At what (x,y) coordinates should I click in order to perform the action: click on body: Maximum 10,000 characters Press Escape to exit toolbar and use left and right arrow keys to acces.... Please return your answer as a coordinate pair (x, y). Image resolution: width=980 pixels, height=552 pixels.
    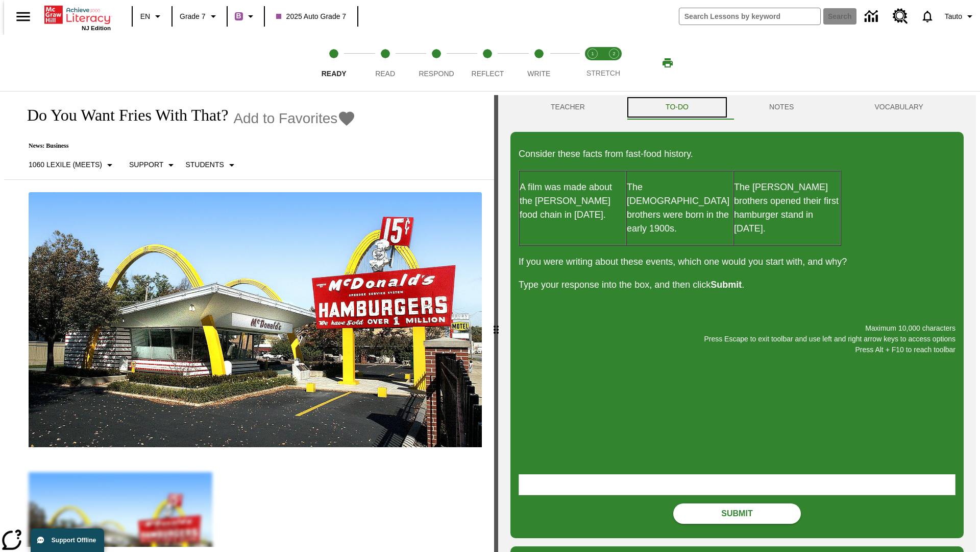
    Looking at the image, I should click on (77, 13).